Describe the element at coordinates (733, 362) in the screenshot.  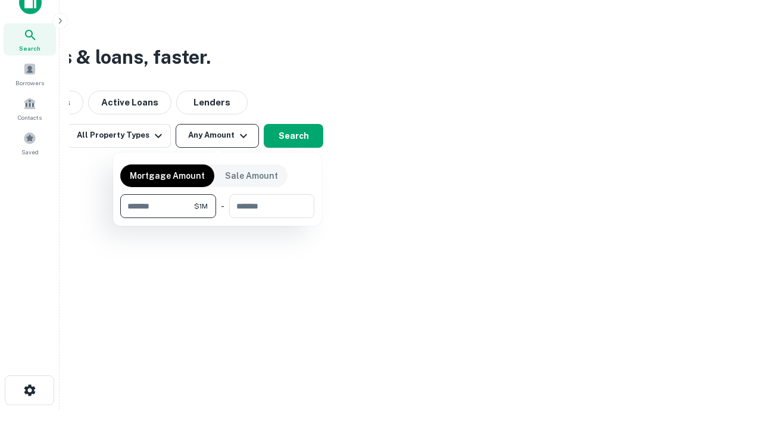
I see `div: Chat Widget` at that location.